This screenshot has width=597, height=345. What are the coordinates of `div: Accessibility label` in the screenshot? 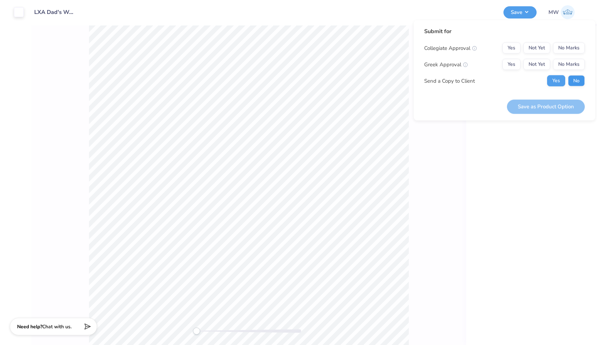 It's located at (197, 331).